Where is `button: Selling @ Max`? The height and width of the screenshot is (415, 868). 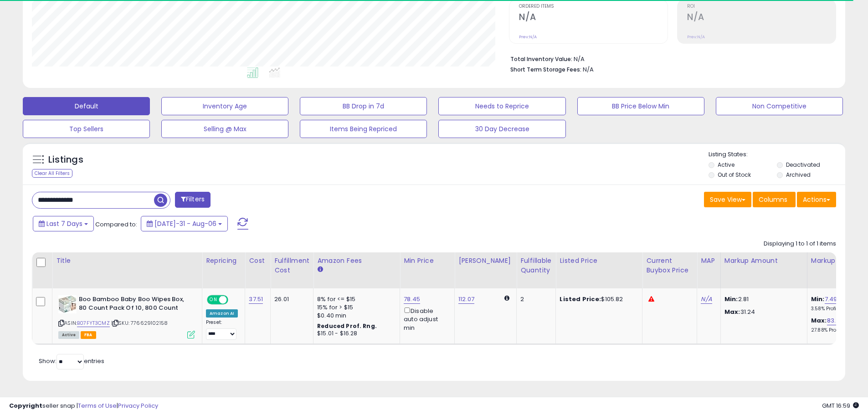 button: Selling @ Max is located at coordinates (225, 129).